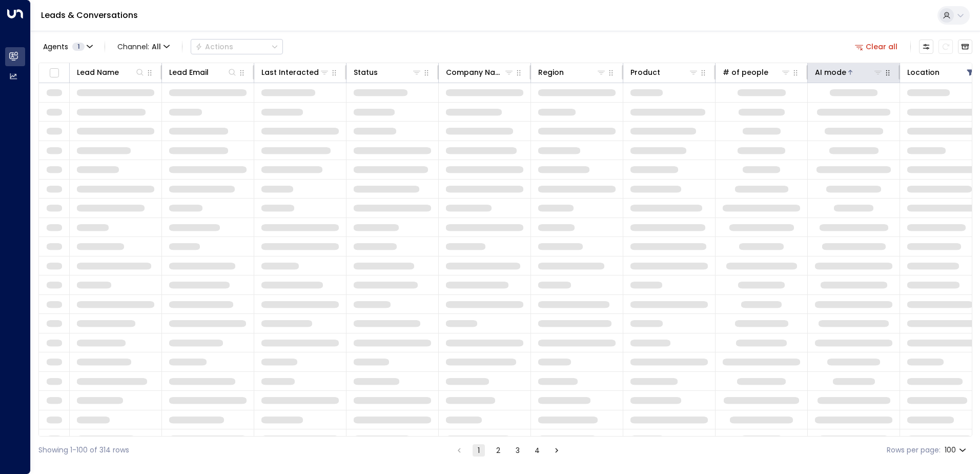  What do you see at coordinates (965, 46) in the screenshot?
I see `button: Archived Leads` at bounding box center [965, 46].